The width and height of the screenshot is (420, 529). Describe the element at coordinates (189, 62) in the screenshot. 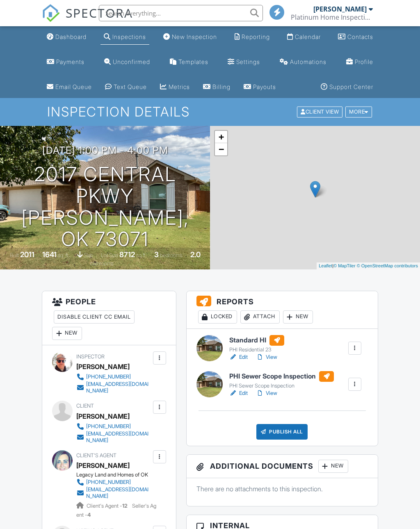

I see `a: Templates` at that location.